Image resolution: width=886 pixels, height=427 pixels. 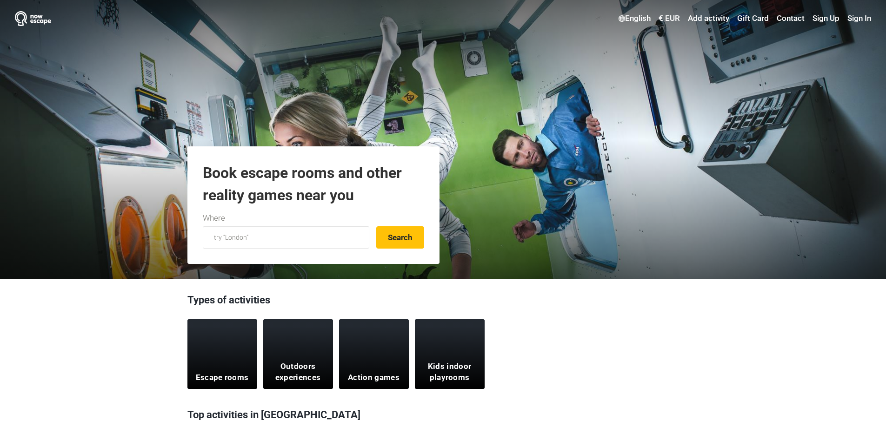 What do you see at coordinates (634, 19) in the screenshot?
I see `a: English` at bounding box center [634, 19].